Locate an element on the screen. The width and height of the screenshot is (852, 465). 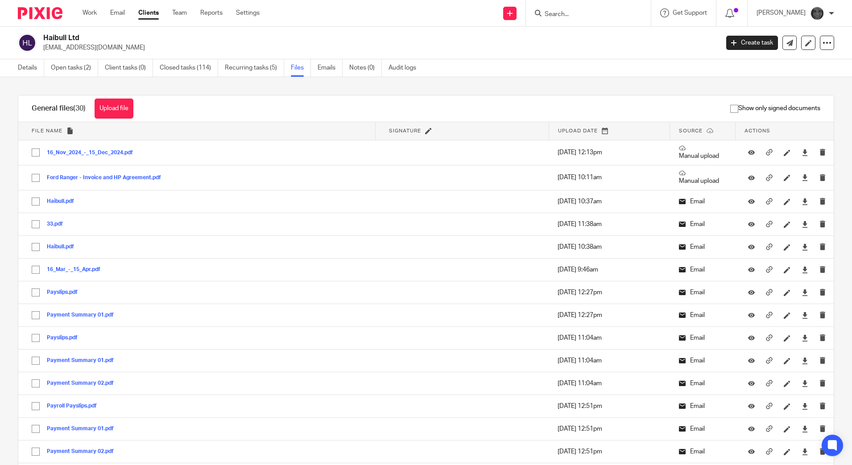
a: Details is located at coordinates (31, 68).